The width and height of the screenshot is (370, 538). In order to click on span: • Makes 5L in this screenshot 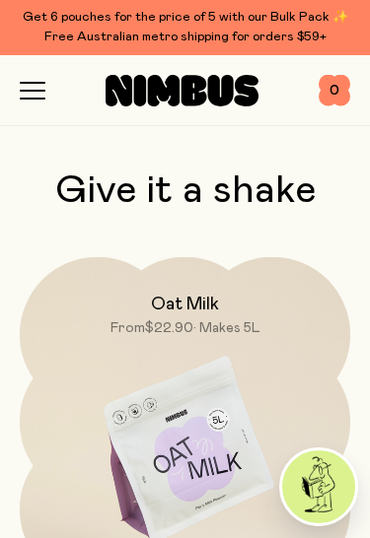, I will do `click(227, 328)`.